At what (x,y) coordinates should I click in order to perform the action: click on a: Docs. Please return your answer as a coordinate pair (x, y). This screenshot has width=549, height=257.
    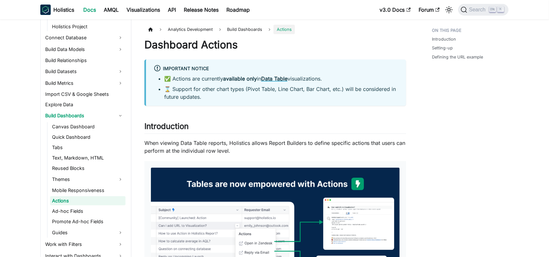
    Looking at the image, I should click on (89, 10).